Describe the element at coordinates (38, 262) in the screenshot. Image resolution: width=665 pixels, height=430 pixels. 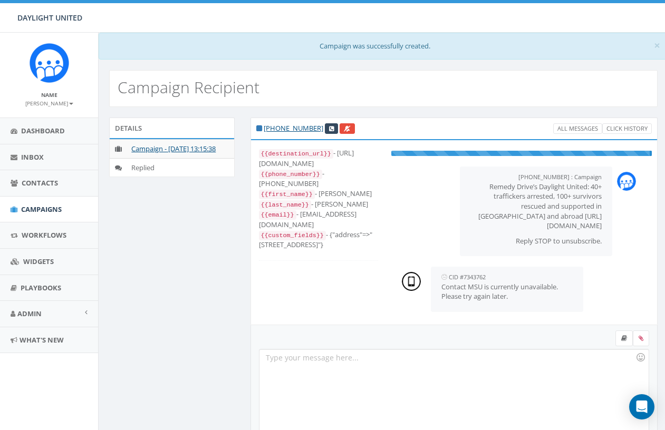
I see `span: Widgets` at that location.